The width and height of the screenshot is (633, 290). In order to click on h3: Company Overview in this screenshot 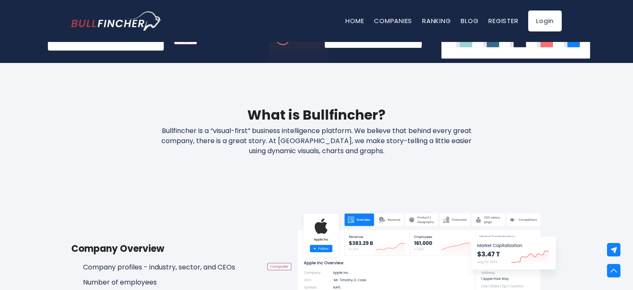, I will do `click(161, 248)`.